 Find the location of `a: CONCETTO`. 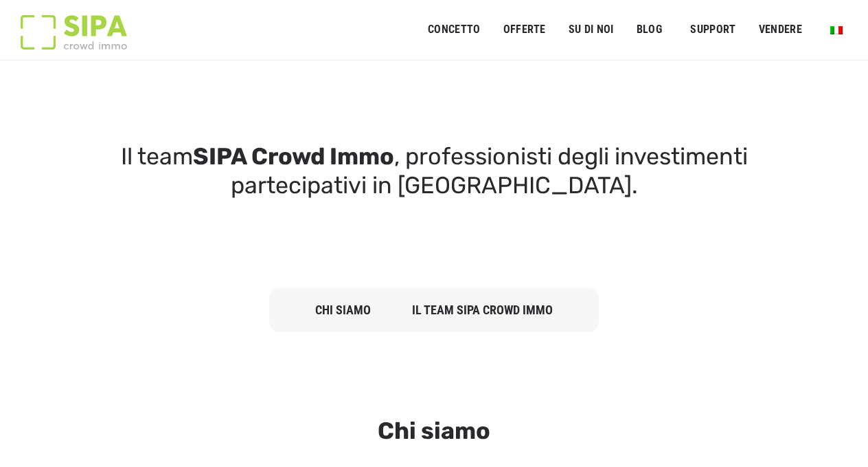

a: CONCETTO is located at coordinates (454, 30).